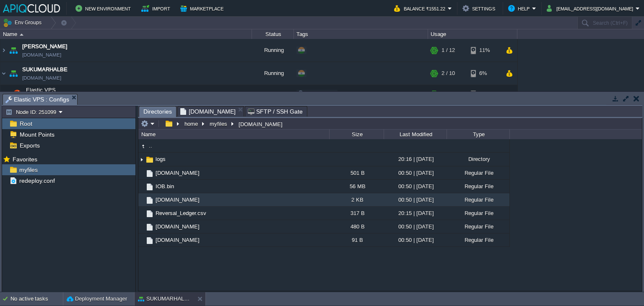  I want to click on a: Root, so click(26, 124).